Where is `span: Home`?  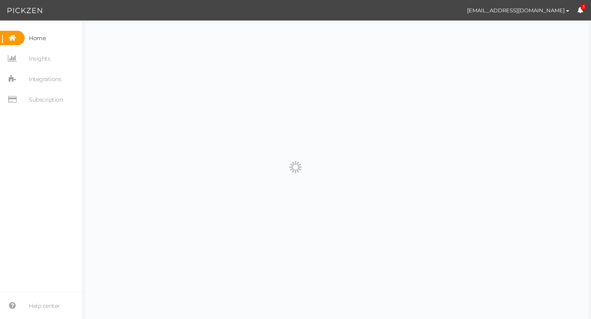 span: Home is located at coordinates (37, 38).